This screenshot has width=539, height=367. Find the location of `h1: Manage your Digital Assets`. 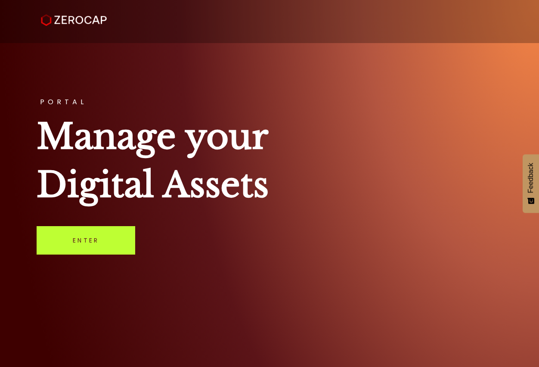

h1: Manage your Digital Assets is located at coordinates (270, 161).